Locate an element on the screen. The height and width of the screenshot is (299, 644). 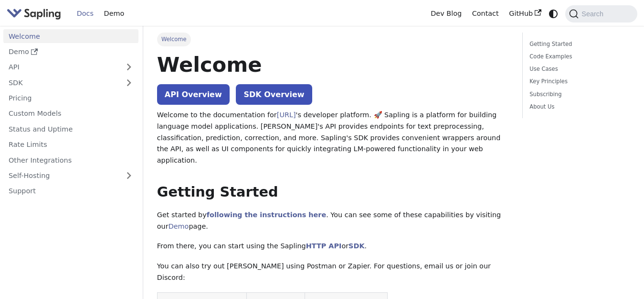
a: Subscribing is located at coordinates (578, 94).